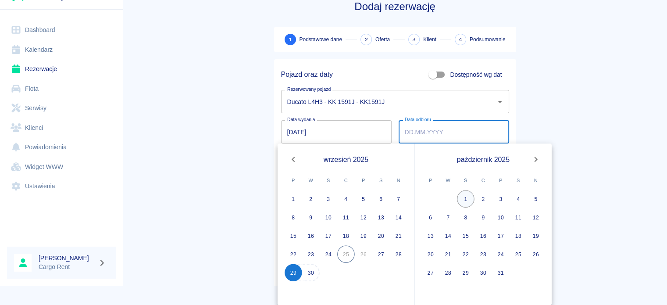 The image size is (667, 305). What do you see at coordinates (61, 69) in the screenshot?
I see `a: Rezerwacje` at bounding box center [61, 69].